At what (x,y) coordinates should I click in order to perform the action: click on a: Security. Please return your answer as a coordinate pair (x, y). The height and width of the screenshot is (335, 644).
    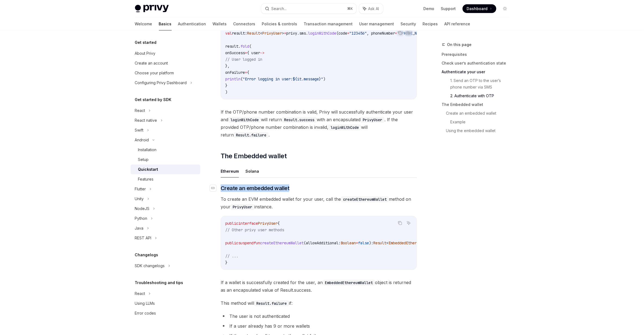
    Looking at the image, I should click on (408, 24).